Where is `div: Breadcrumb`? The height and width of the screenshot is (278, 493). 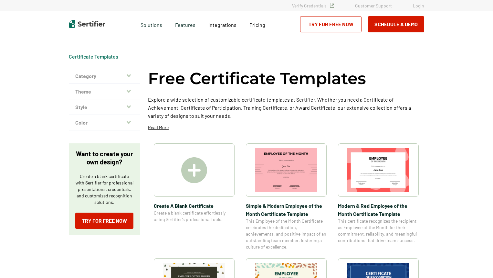
div: Breadcrumb is located at coordinates (93, 57).